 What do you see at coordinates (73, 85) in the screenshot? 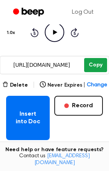
I see `button: Never Expires|Change` at bounding box center [73, 85].